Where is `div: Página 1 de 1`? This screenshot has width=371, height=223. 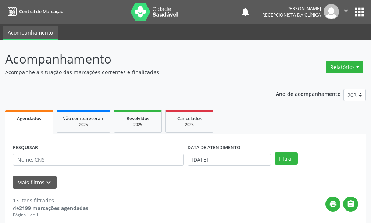
div: Página 1 de 1 is located at coordinates (50, 215).